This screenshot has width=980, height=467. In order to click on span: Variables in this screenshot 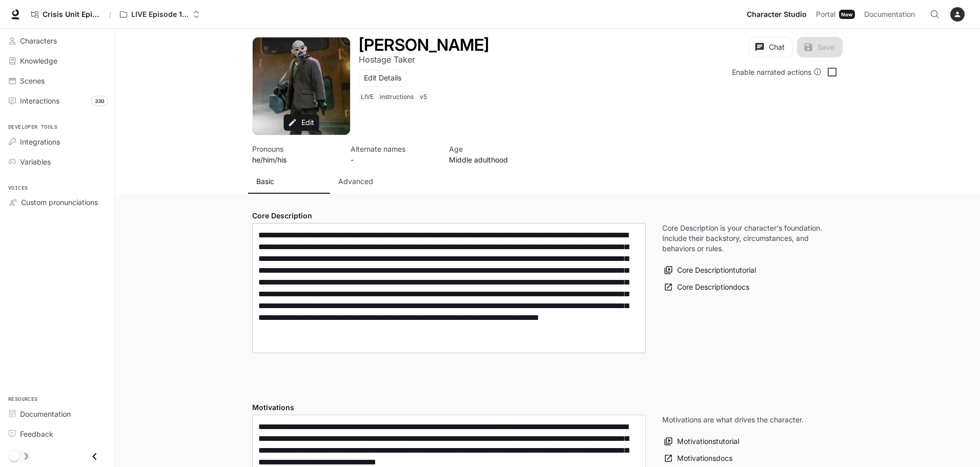, I will do `click(35, 162)`.